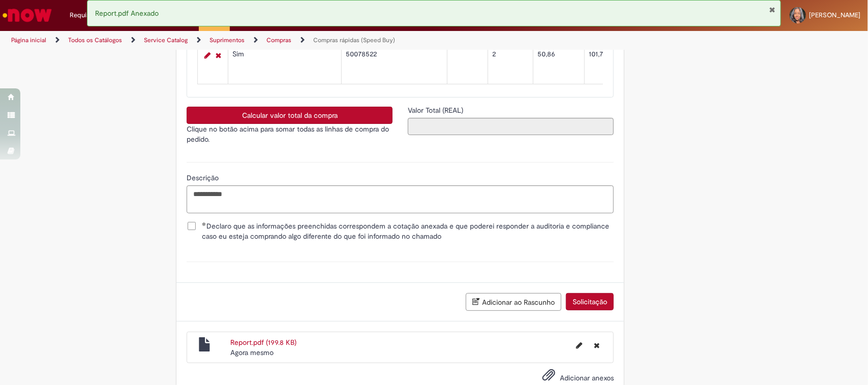  What do you see at coordinates (436, 110) in the screenshot?
I see `label: Somente leitura - Valor Total (REAL)` at bounding box center [436, 110].